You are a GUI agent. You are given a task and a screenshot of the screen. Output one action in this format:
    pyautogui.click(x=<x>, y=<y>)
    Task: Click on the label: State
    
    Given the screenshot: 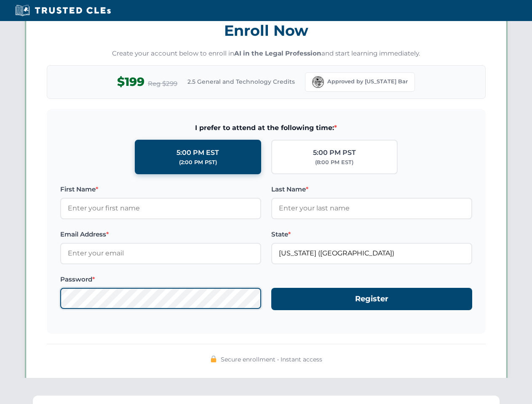 What is the action you would take?
    pyautogui.click(x=372, y=234)
    